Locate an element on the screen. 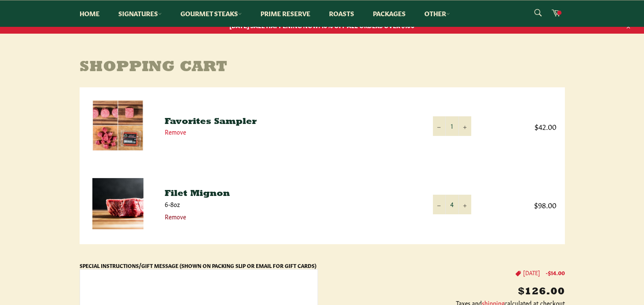  a: Other is located at coordinates (438, 13).